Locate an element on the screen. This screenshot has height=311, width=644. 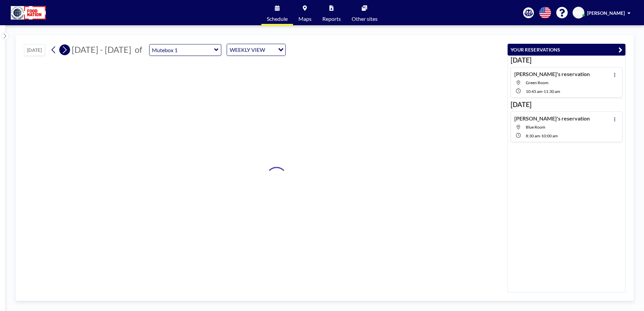
span: NC is located at coordinates (579, 13).